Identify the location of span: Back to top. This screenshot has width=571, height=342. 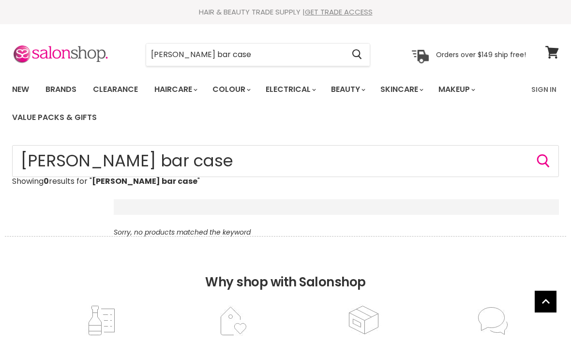
(545, 303).